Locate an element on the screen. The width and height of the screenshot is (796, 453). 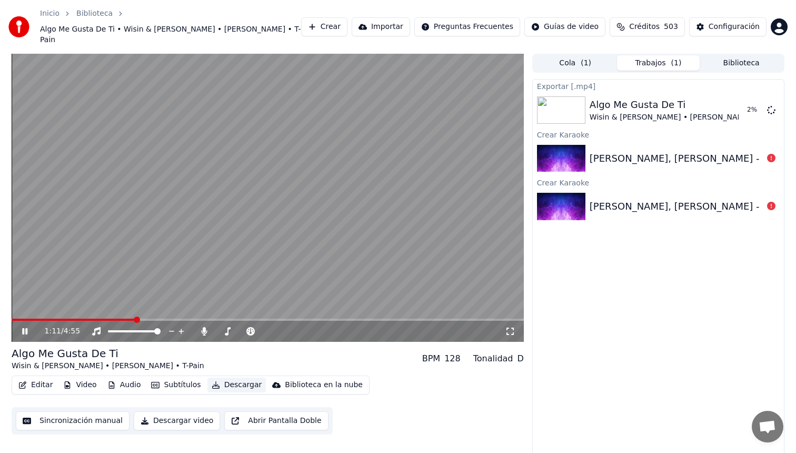
button: Crear is located at coordinates (324, 27).